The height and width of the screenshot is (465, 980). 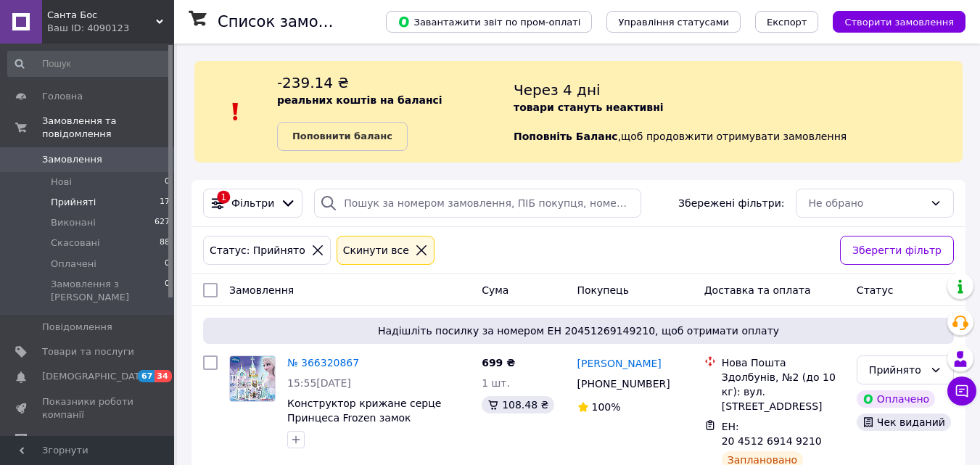 What do you see at coordinates (87, 408) in the screenshot?
I see `span: Показники роботи компанії` at bounding box center [87, 408].